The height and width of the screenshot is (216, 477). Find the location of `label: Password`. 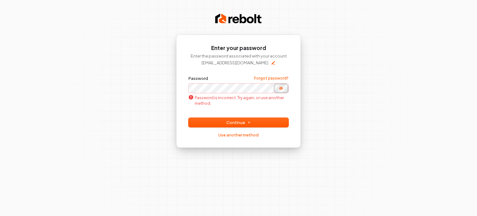

label: Password is located at coordinates (198, 78).